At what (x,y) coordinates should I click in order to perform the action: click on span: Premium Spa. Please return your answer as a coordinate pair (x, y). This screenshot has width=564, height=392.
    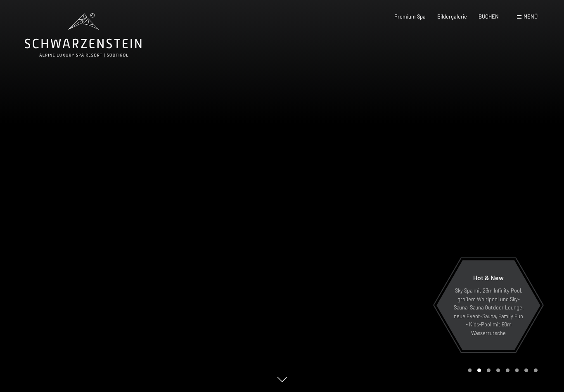
    Looking at the image, I should click on (410, 17).